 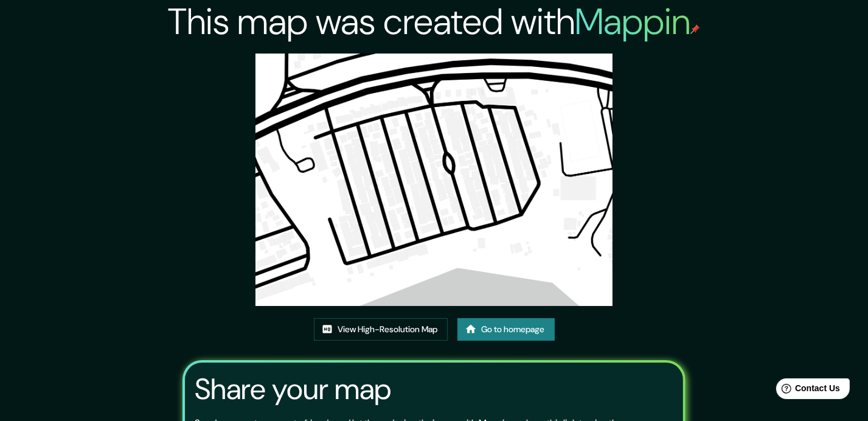 I want to click on h3: Share your map, so click(x=292, y=390).